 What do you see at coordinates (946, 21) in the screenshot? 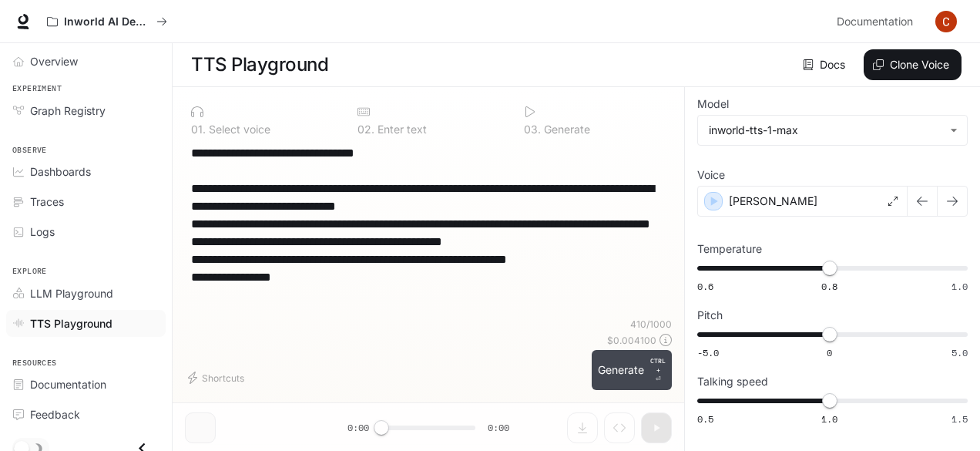
I see `button: User avatar` at bounding box center [946, 21].